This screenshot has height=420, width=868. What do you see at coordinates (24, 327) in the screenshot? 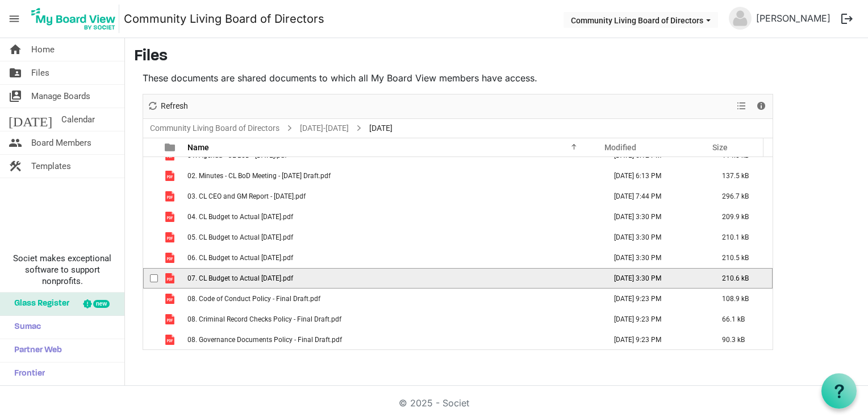
I see `span: Sumac` at bounding box center [24, 327].